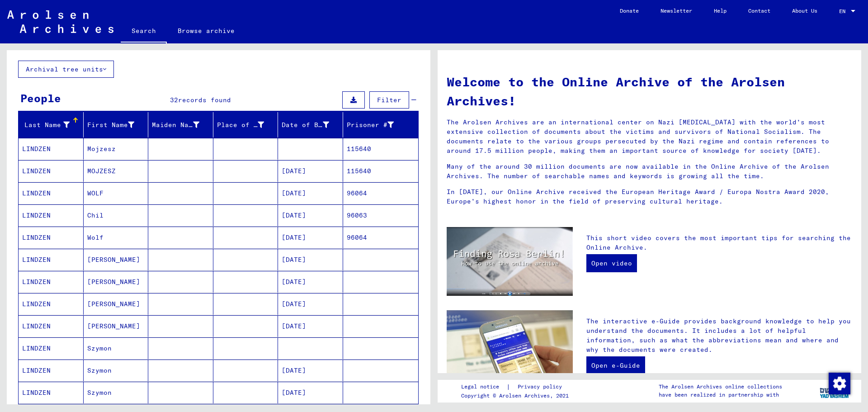  Describe the element at coordinates (60, 22) in the screenshot. I see `img: Arolsen_neg.svg` at that location.